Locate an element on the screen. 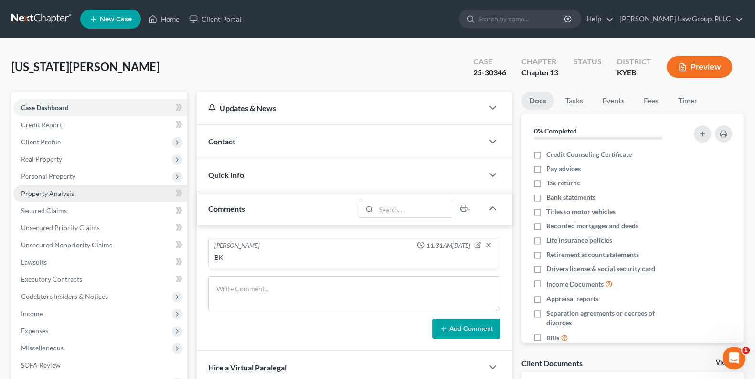 The height and width of the screenshot is (379, 755). span: Quick Info is located at coordinates (226, 175).